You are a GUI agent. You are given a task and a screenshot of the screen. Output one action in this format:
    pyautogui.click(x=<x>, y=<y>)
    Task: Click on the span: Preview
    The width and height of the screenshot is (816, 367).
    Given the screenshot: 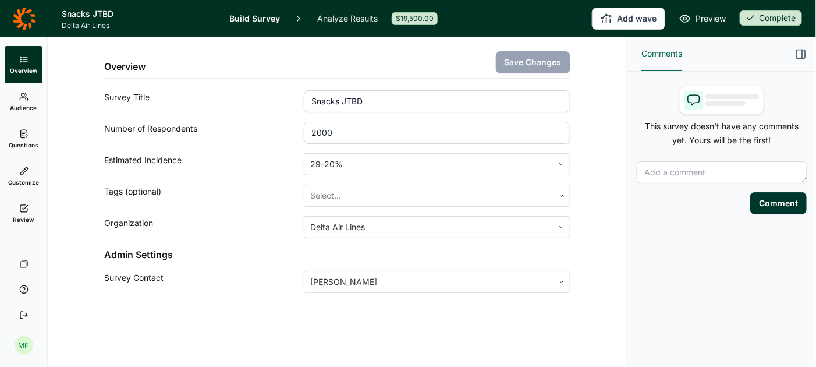 What is the action you would take?
    pyautogui.click(x=711, y=19)
    